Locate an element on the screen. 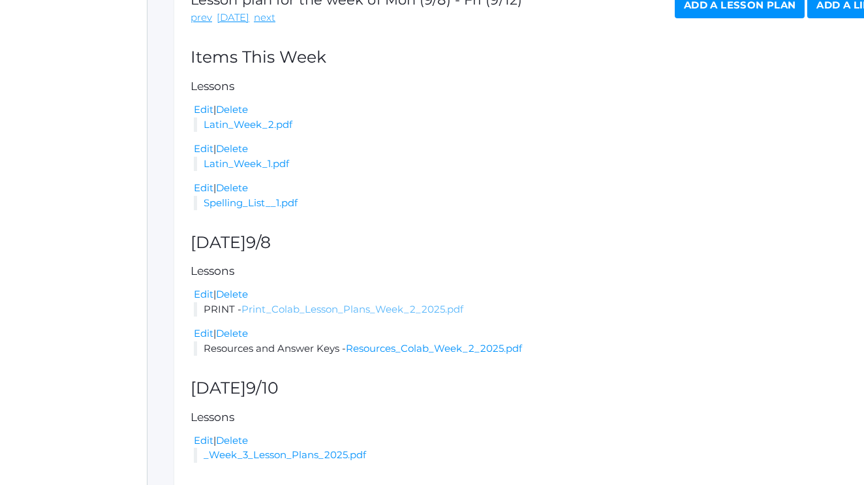 This screenshot has height=485, width=864. a: prev is located at coordinates (201, 18).